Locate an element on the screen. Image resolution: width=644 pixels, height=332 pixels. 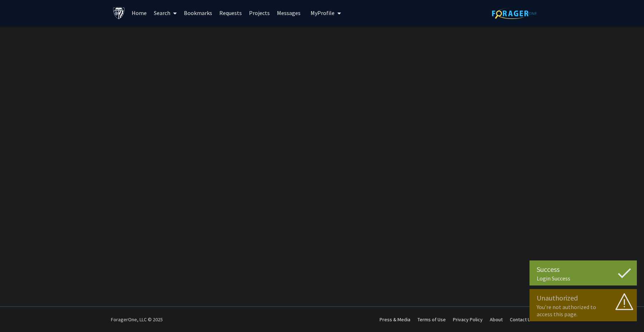
a: Privacy Policy is located at coordinates (468, 320).